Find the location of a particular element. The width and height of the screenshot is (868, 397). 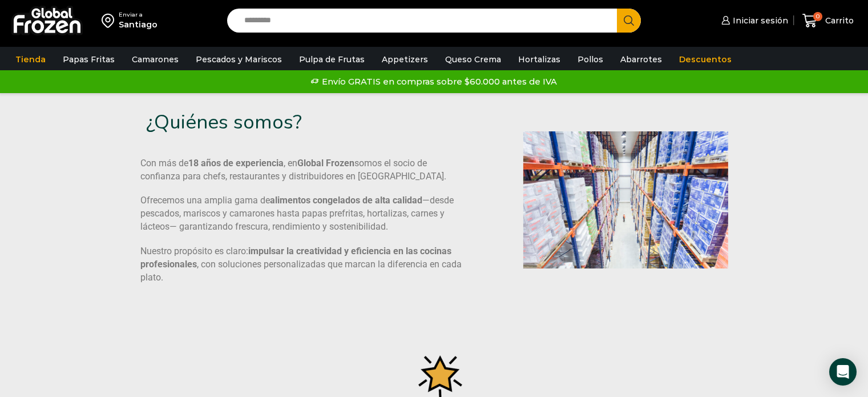

h3: ¿Quiénes somos? is located at coordinates (285, 122).